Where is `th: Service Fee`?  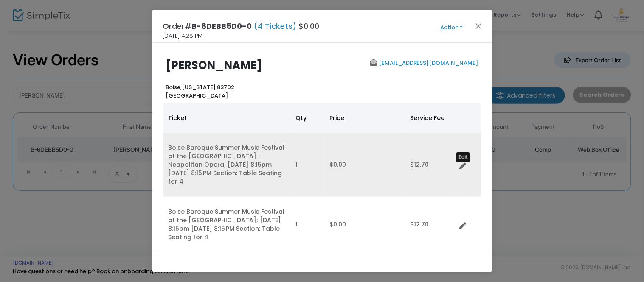 th: Service Fee is located at coordinates (431, 118).